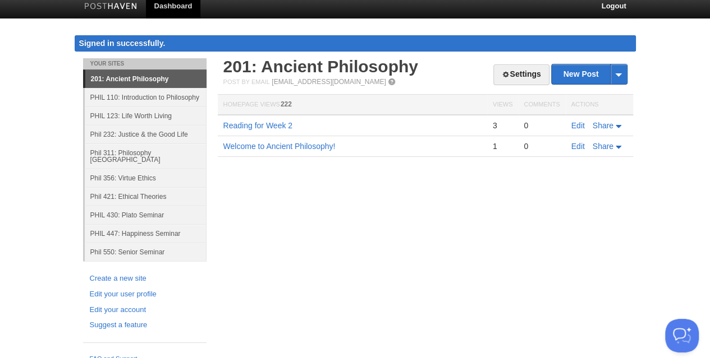 This screenshot has width=710, height=358. What do you see at coordinates (286, 104) in the screenshot?
I see `span: 222` at bounding box center [286, 104].